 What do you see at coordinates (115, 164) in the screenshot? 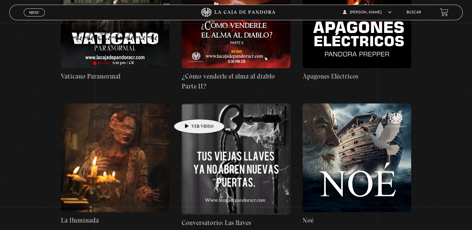
I see `a: La Iluminada` at bounding box center [115, 164].